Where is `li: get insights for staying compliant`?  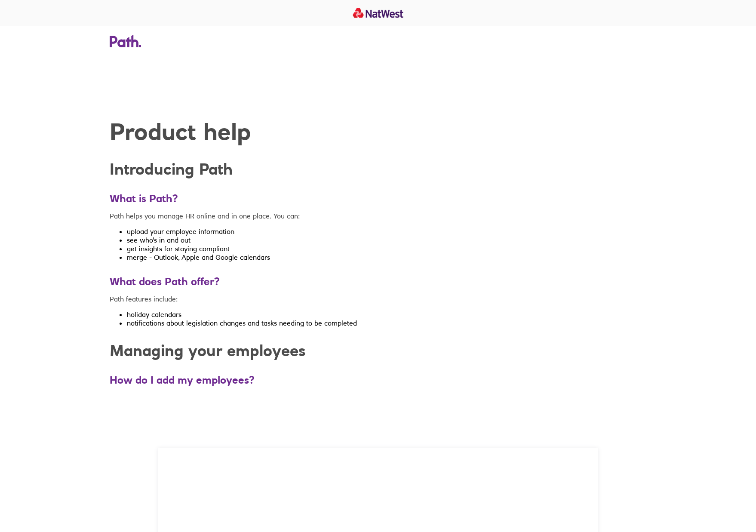 li: get insights for staying compliant is located at coordinates (387, 249).